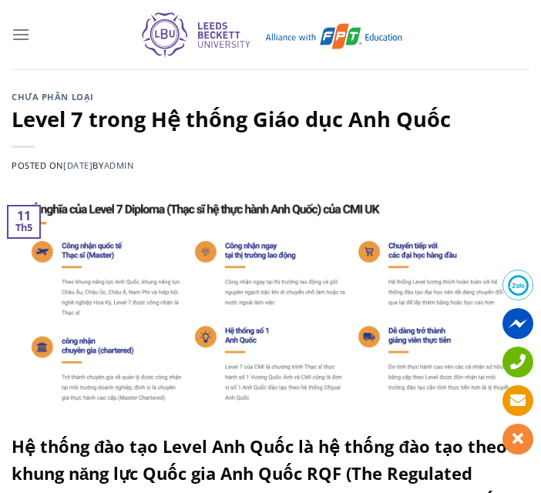  What do you see at coordinates (52, 96) in the screenshot?
I see `a: Chưa phân loại` at bounding box center [52, 96].